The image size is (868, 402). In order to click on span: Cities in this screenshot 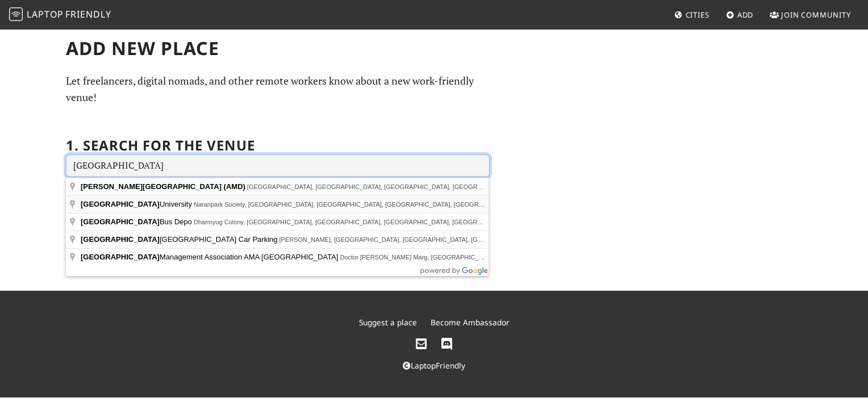, I will do `click(697, 15)`.